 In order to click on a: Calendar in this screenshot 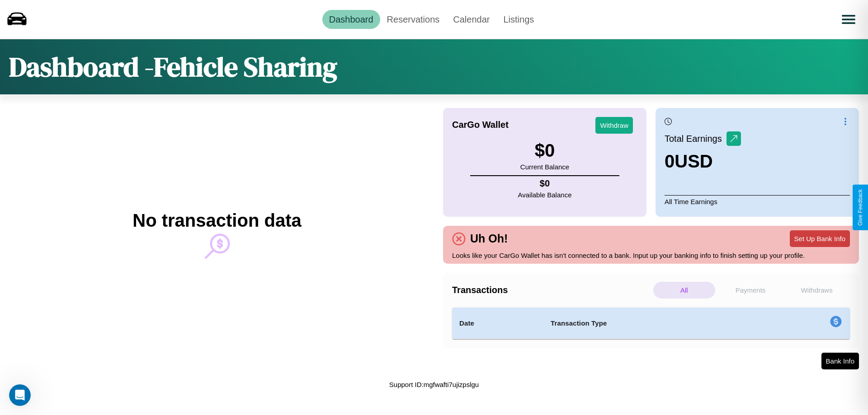, I will do `click(471, 20)`.